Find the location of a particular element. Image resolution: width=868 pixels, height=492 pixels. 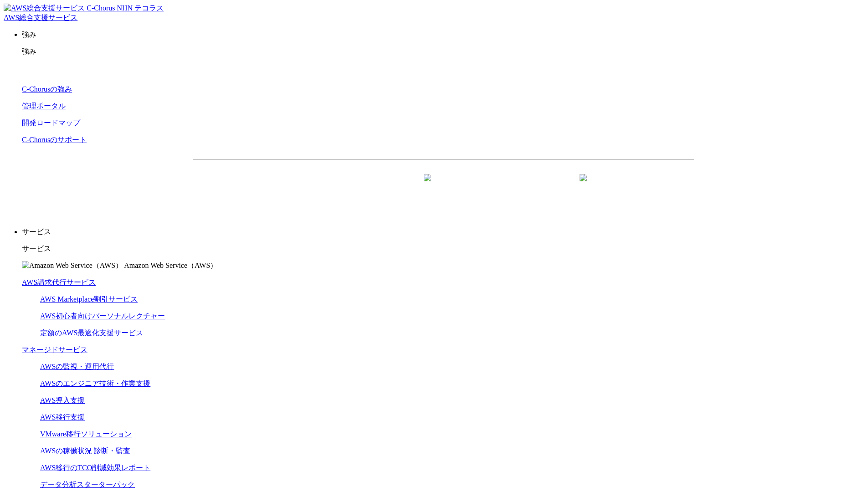

a: 資料を請求する is located at coordinates (366, 186).